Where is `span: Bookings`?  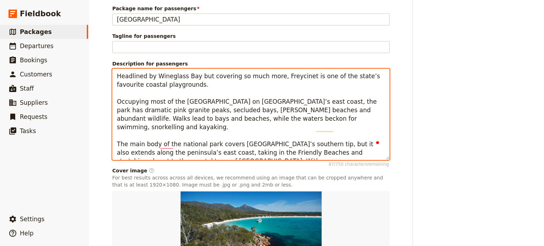 span: Bookings is located at coordinates (33, 60).